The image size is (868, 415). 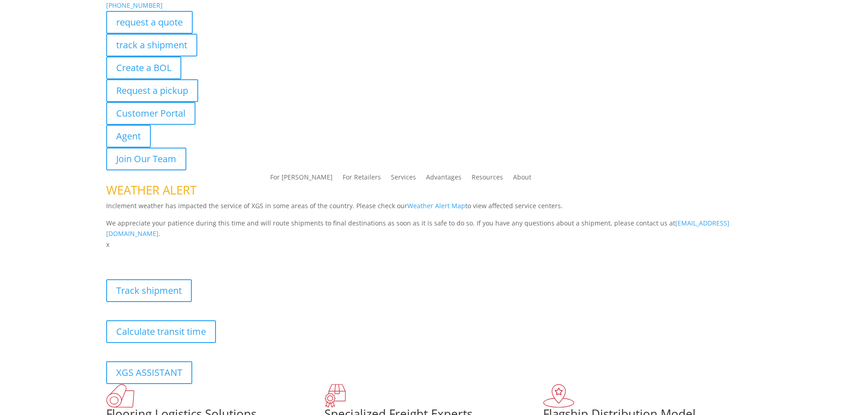 I want to click on a: For Retailers, so click(x=362, y=179).